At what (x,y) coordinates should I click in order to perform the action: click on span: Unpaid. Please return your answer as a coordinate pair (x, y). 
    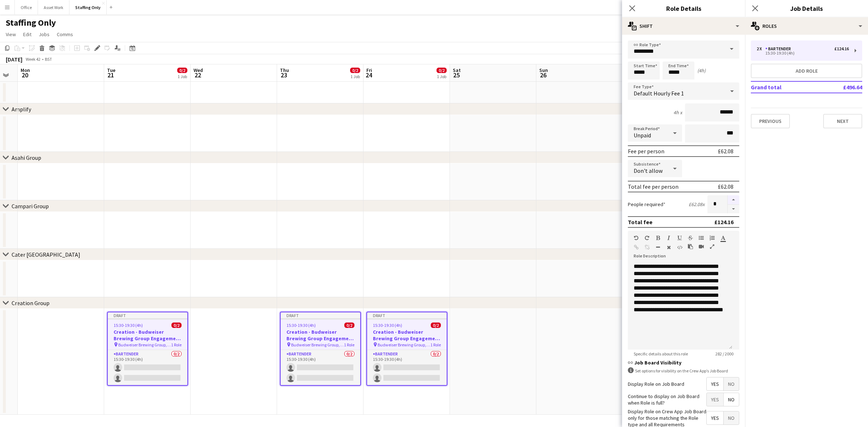
    Looking at the image, I should click on (643, 135).